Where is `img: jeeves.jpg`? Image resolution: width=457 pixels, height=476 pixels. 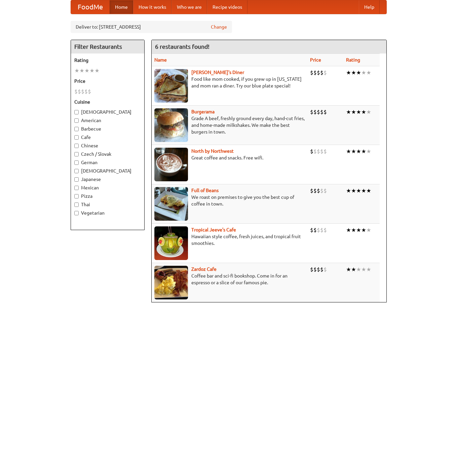
img: jeeves.jpg is located at coordinates (171, 243).